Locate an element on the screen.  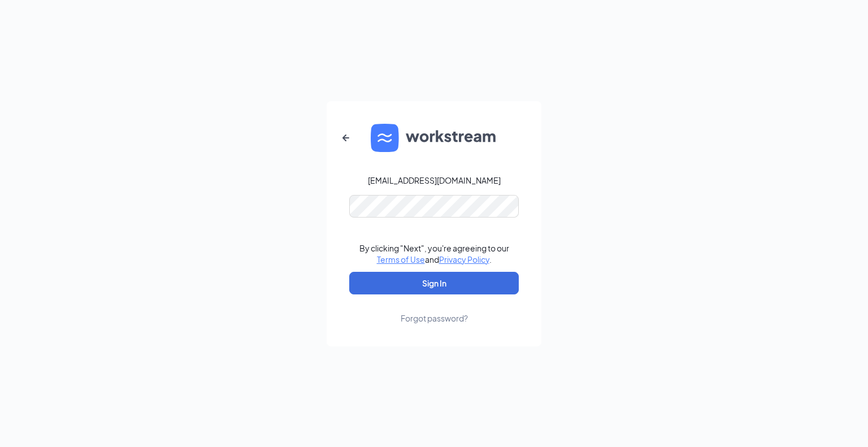
button: Sign In is located at coordinates (434, 283).